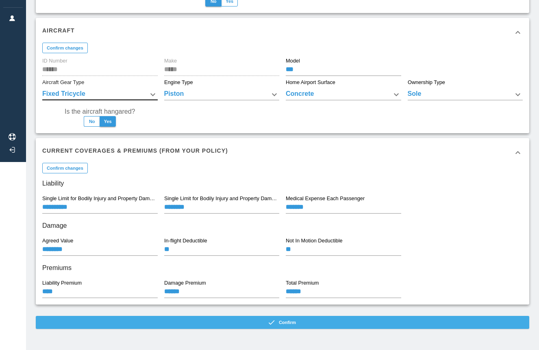 The width and height of the screenshot is (539, 350). What do you see at coordinates (185, 283) in the screenshot?
I see `label: Damage Premium` at bounding box center [185, 283].